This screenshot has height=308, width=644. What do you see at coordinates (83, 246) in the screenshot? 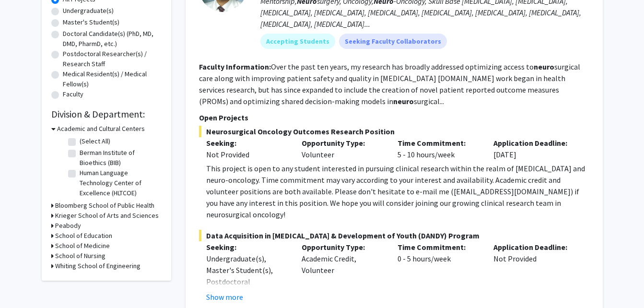
I see `h3: School of Medicine` at bounding box center [83, 246].